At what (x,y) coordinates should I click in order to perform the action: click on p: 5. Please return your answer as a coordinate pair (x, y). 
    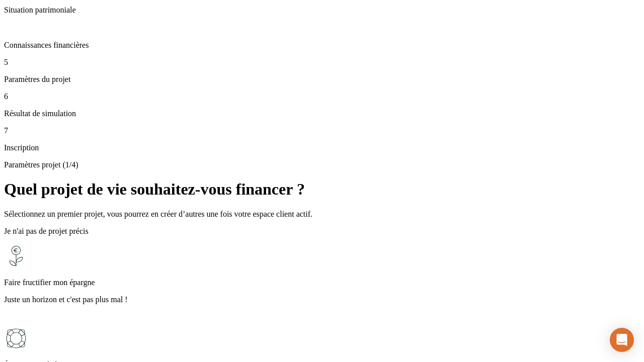
    Looking at the image, I should click on (322, 62).